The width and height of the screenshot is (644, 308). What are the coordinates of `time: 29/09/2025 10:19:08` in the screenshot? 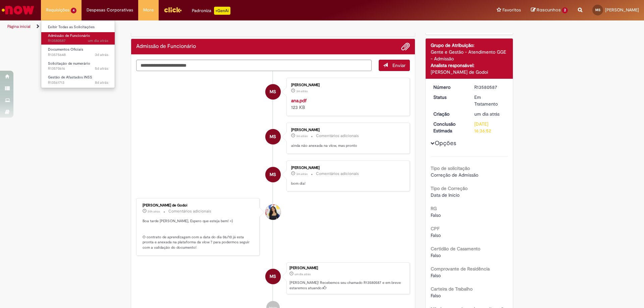 It's located at (102, 55).